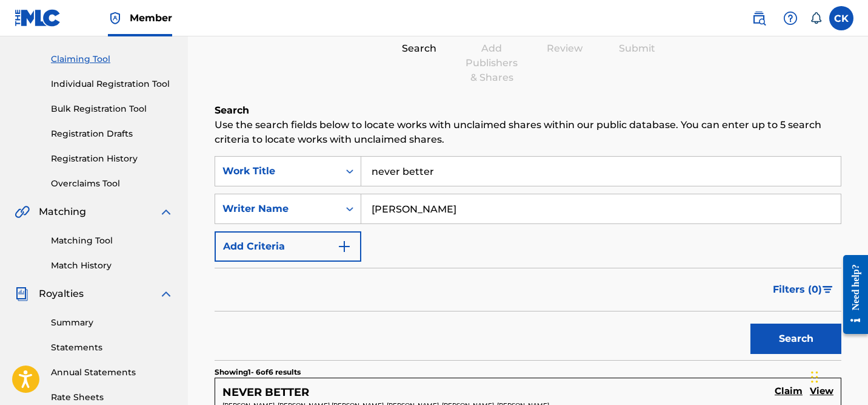  I want to click on a: Rate Sheets, so click(112, 397).